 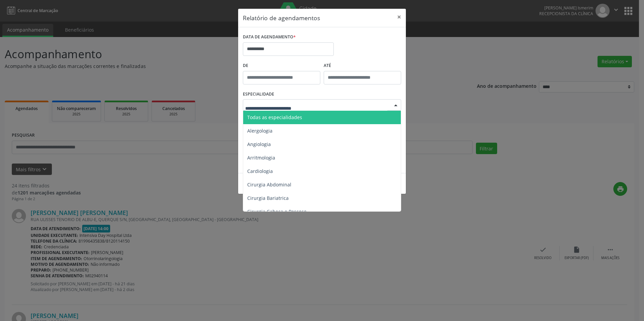 What do you see at coordinates (362, 66) in the screenshot?
I see `label: ATÉ` at bounding box center [362, 66].